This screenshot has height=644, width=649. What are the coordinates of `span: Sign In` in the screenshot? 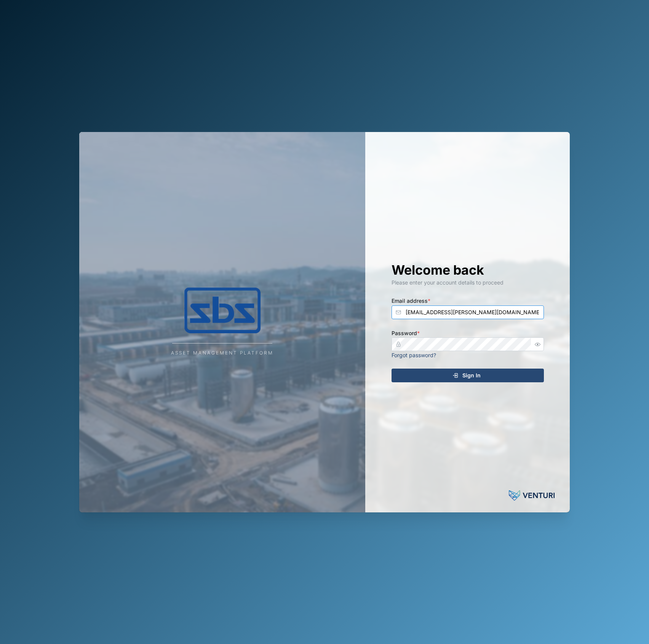 It's located at (471, 375).